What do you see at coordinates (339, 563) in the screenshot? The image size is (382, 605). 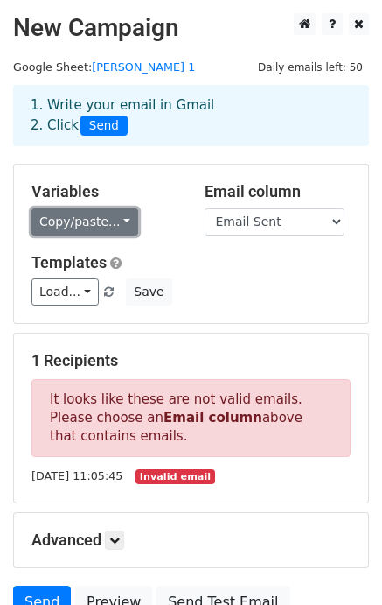 I see `div: Widget de chat` at bounding box center [339, 563].